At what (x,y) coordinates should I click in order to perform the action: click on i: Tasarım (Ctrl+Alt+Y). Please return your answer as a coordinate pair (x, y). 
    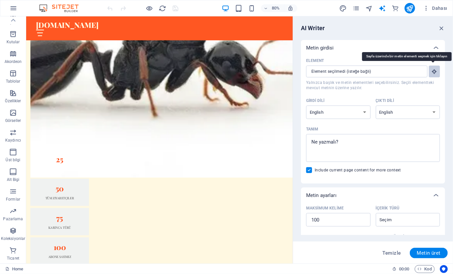
    Looking at the image, I should click on (343, 8).